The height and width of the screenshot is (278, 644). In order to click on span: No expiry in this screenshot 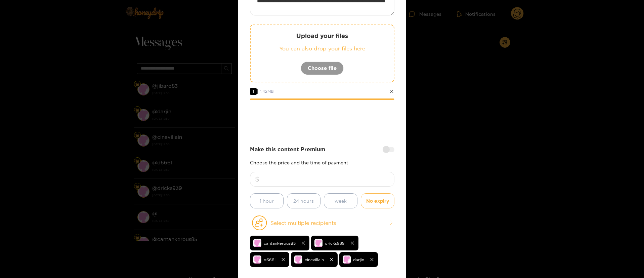, I will do `click(377, 201)`.